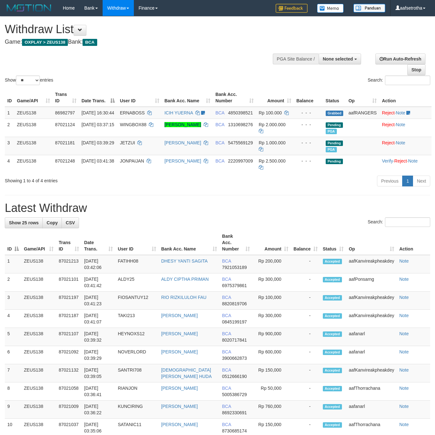 This screenshot has height=435, width=435. What do you see at coordinates (137, 391) in the screenshot?
I see `td: RIANJON` at bounding box center [137, 391].